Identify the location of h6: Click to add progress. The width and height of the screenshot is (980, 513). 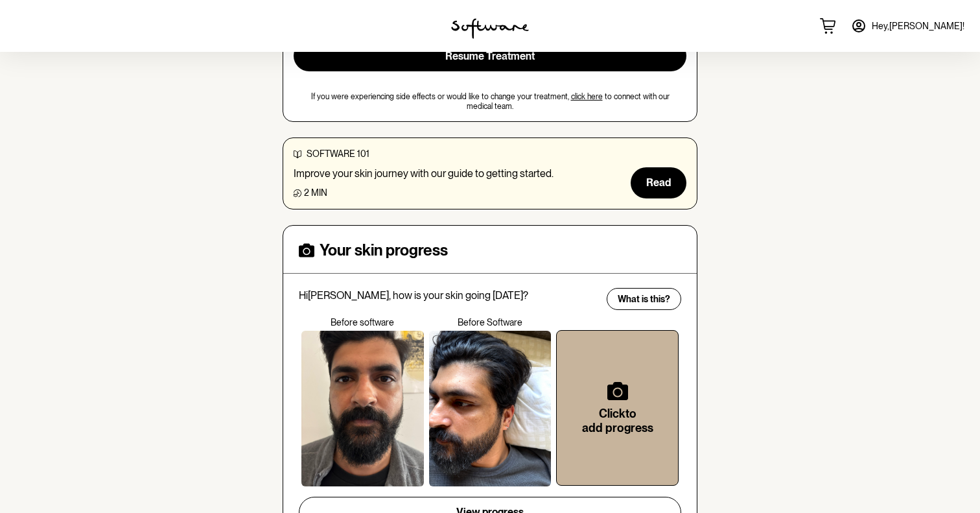
(617, 420).